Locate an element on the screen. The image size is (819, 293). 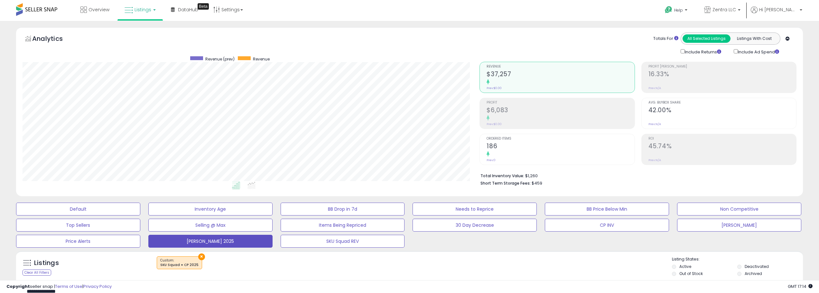
button: Inventory Age is located at coordinates (211, 209).